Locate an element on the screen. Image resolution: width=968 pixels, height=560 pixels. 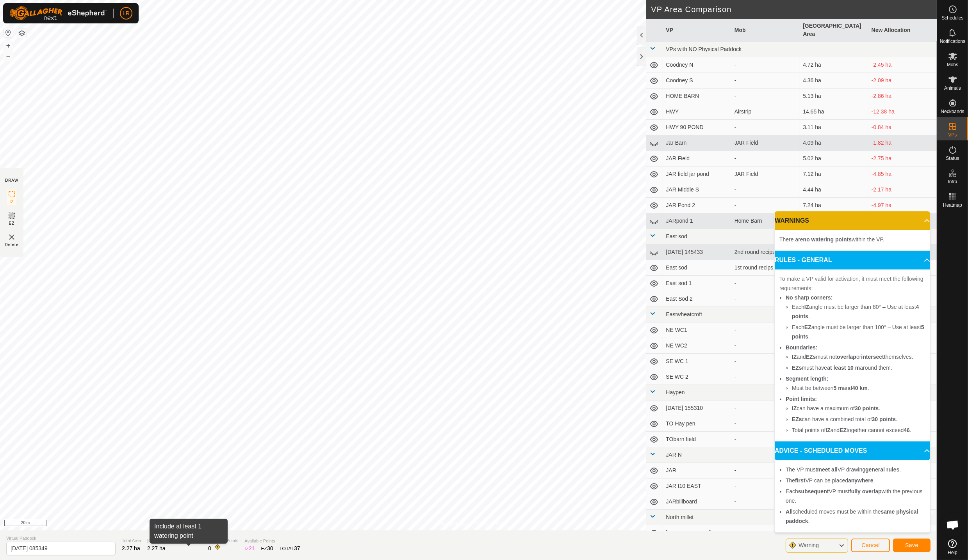
span: There are within the VP. is located at coordinates (832, 239).